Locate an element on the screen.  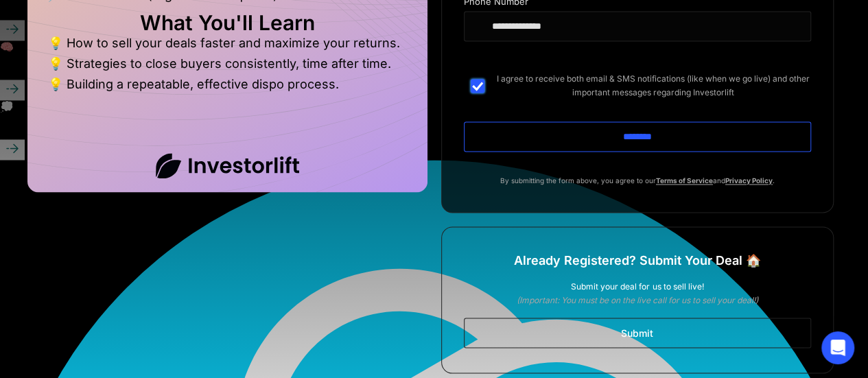
h1: Already Registered? Submit Your Deal 🏠 is located at coordinates (638, 260).